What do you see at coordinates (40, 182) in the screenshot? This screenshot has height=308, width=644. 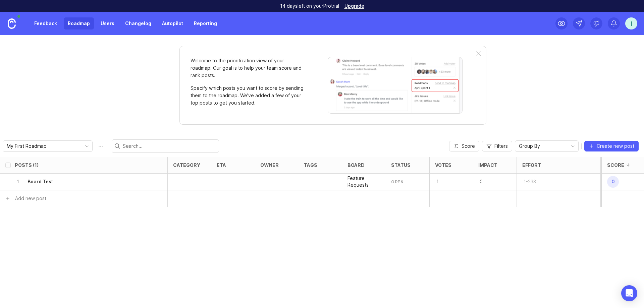 I see `h6: Board Test` at bounding box center [40, 182].